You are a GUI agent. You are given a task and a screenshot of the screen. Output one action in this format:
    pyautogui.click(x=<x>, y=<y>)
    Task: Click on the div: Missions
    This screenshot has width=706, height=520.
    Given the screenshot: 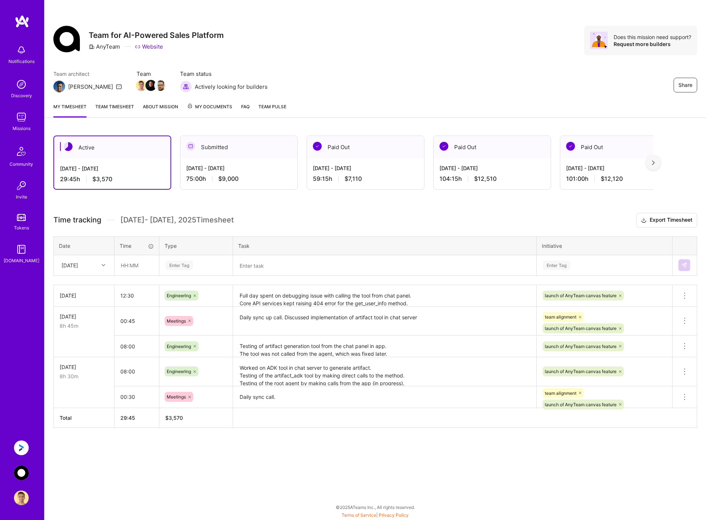 What is the action you would take?
    pyautogui.click(x=21, y=128)
    